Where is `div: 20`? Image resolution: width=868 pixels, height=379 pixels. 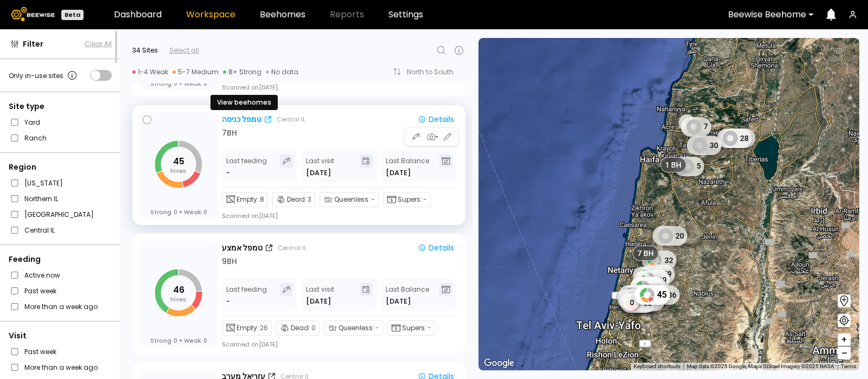
div: 20 is located at coordinates (670, 236).